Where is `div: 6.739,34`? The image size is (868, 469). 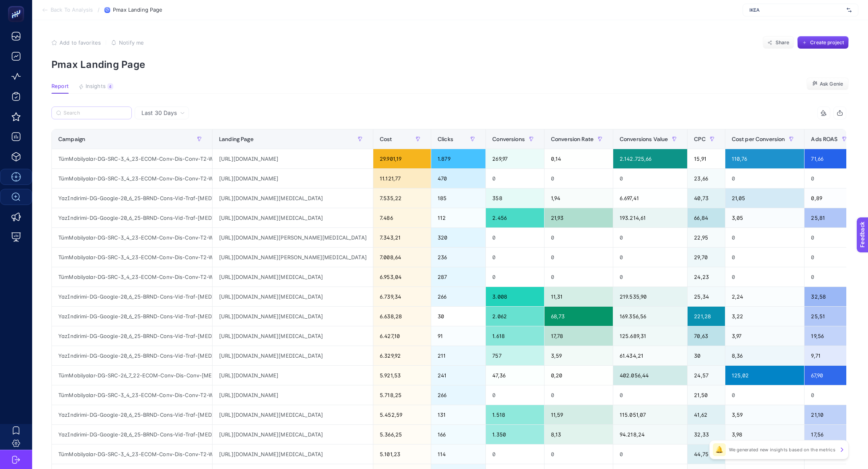 div: 6.739,34 is located at coordinates (402, 296).